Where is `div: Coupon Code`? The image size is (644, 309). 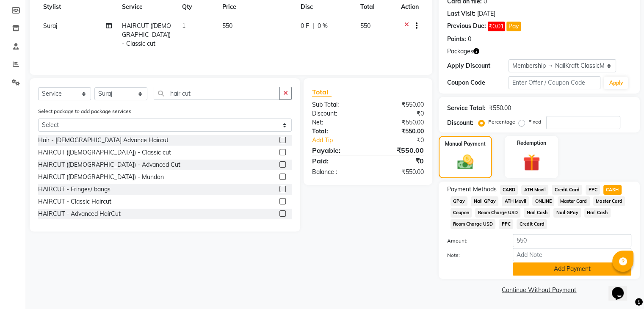
div: Coupon Code is located at coordinates (478, 83).